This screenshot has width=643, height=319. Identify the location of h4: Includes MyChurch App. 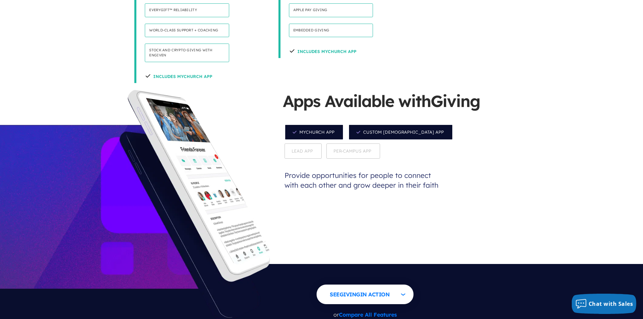
(178, 76).